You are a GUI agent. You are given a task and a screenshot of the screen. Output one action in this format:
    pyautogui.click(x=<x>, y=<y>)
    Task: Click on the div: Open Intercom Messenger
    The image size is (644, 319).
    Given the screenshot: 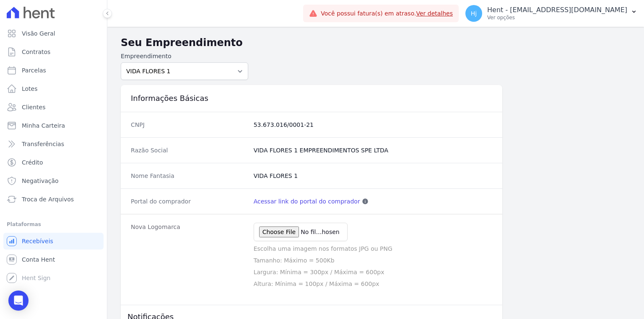 What is the action you would take?
    pyautogui.click(x=18, y=301)
    